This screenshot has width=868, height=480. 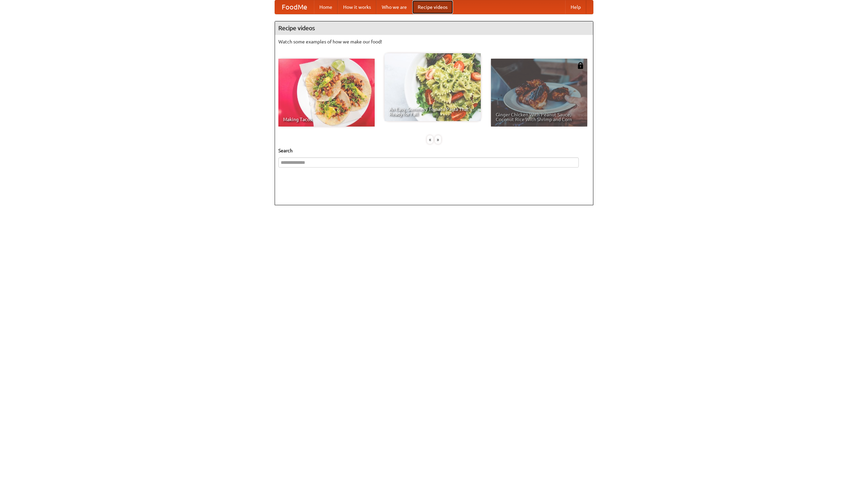 What do you see at coordinates (434, 150) in the screenshot?
I see `h5: Search` at bounding box center [434, 150].